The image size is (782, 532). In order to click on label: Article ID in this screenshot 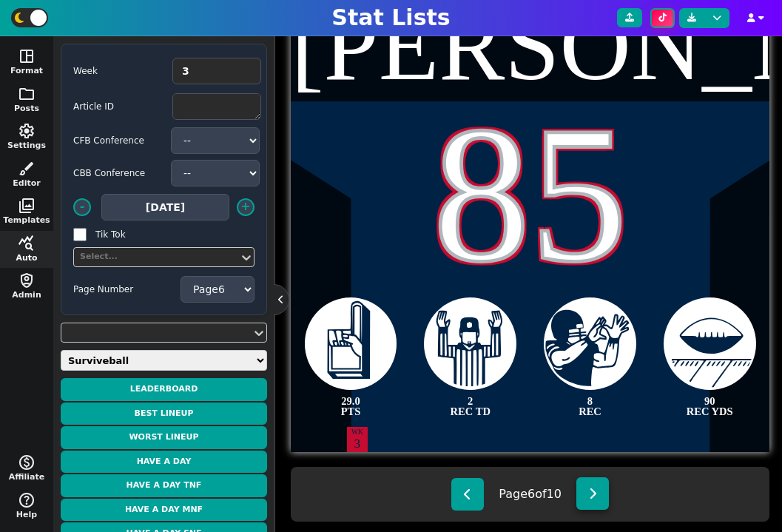, I will do `click(118, 107)`.